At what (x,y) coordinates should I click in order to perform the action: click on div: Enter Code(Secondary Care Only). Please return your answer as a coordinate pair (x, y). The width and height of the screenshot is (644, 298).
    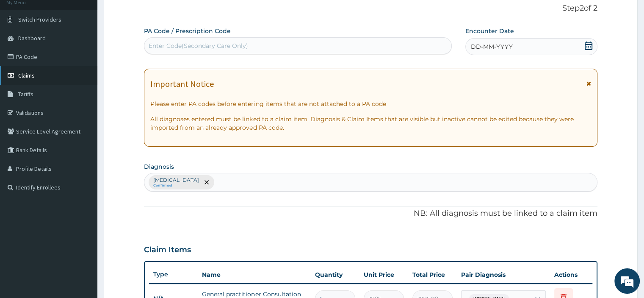
    Looking at the image, I should click on (198, 45).